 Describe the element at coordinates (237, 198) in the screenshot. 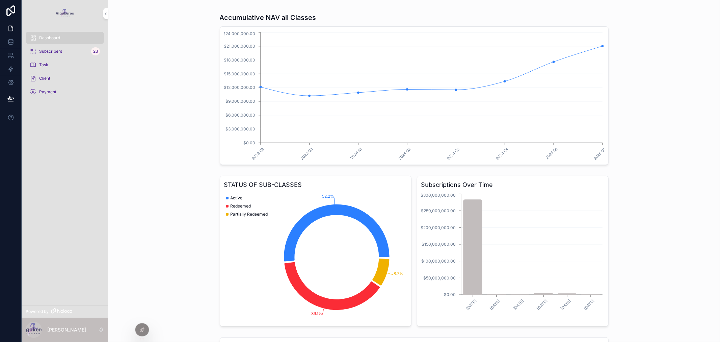

I see `span: Active` at that location.